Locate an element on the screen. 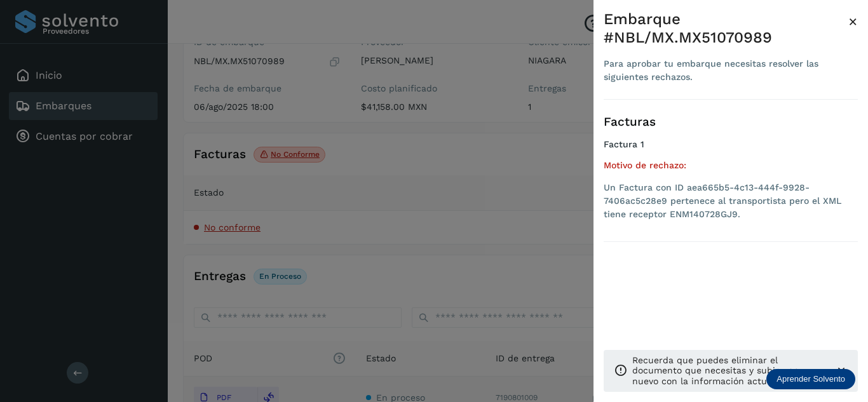 Image resolution: width=868 pixels, height=402 pixels. li: Un Factura con ID aea665b5-4c13-444f-9928-7406ac5c28e9 pertenece al transportista pero el XML tie... is located at coordinates (731, 201).